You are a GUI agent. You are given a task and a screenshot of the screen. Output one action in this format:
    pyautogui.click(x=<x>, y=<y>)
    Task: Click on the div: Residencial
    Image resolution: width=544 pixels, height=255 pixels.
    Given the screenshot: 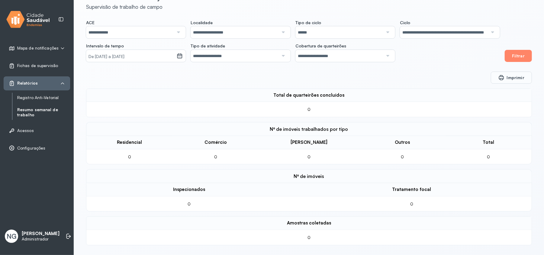 What is the action you would take?
    pyautogui.click(x=129, y=142)
    